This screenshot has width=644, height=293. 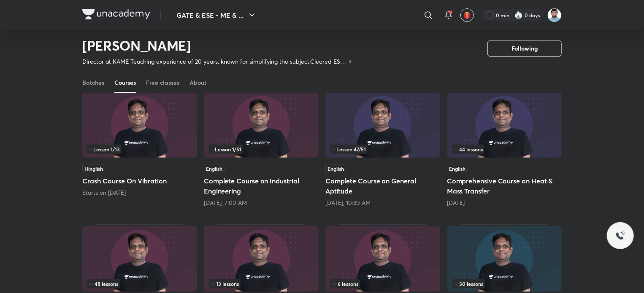 What do you see at coordinates (125, 83) in the screenshot?
I see `a: Courses` at bounding box center [125, 83].